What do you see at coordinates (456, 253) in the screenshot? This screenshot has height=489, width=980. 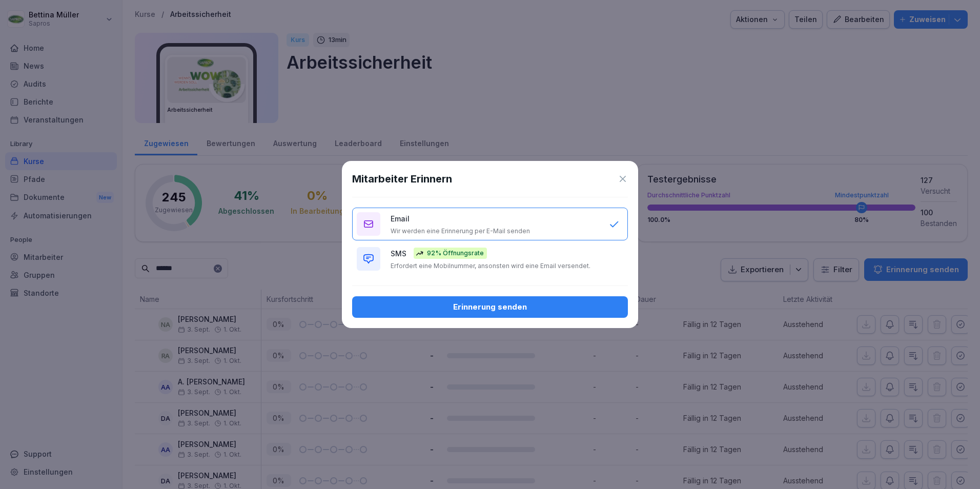 I see `p: 92% Öffnungsrate` at bounding box center [456, 253].